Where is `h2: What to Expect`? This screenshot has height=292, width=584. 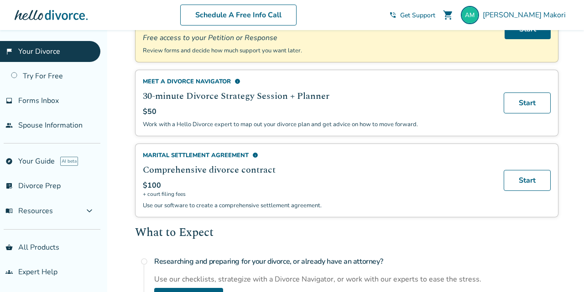 h2: What to Expect is located at coordinates (347, 233).